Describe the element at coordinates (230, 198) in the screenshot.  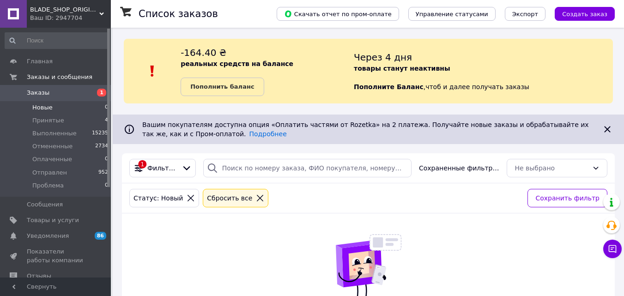
I see `div: Сбросить все` at that location.